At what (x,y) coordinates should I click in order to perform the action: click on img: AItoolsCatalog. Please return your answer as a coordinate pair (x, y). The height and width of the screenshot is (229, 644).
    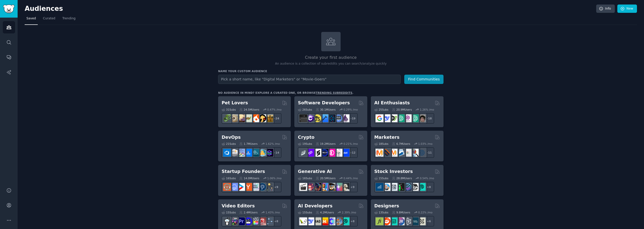
    Looking at the image, I should click on (394, 118).